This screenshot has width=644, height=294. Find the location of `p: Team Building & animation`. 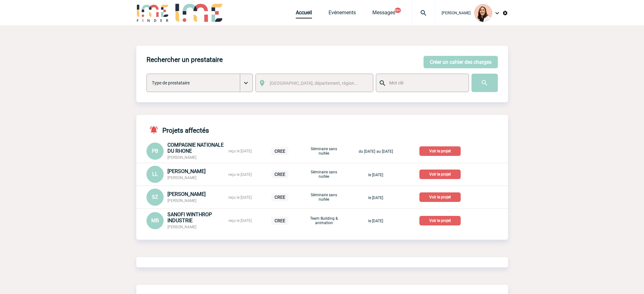

p: Team Building & animation is located at coordinates (324, 220).